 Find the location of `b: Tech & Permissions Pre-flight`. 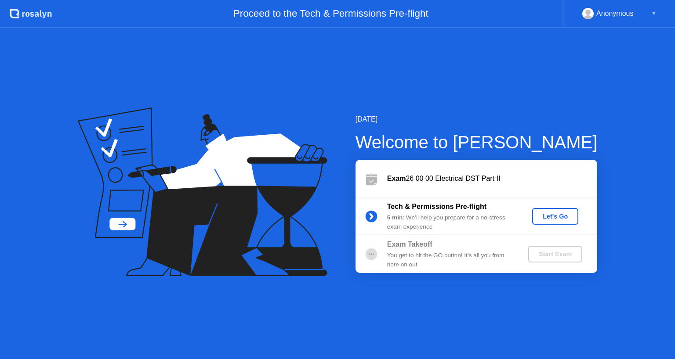

b: Tech & Permissions Pre-flight is located at coordinates (437, 206).